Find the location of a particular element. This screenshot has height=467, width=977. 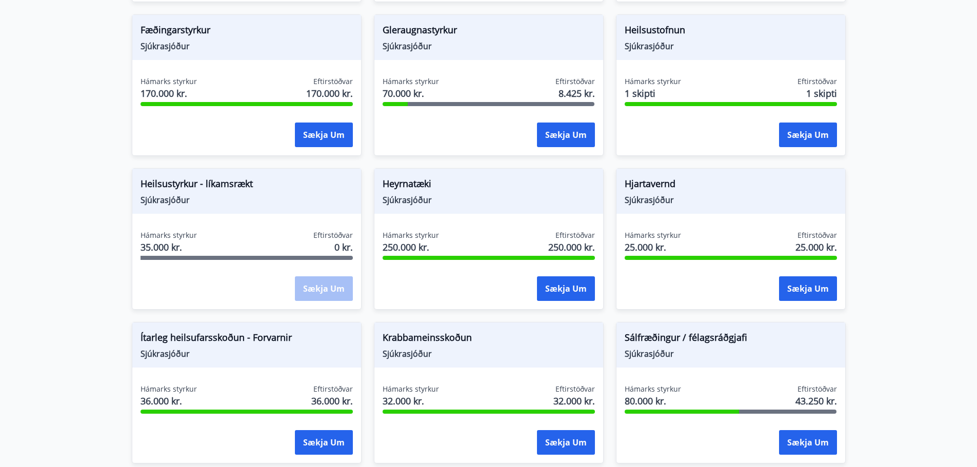

span: 43.250 kr. is located at coordinates (816, 401).